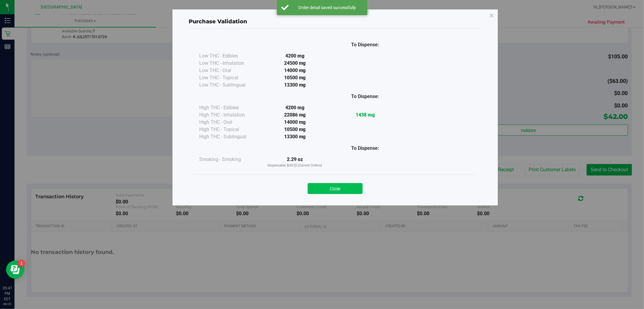  I want to click on div: 22086 mg, so click(295, 115).